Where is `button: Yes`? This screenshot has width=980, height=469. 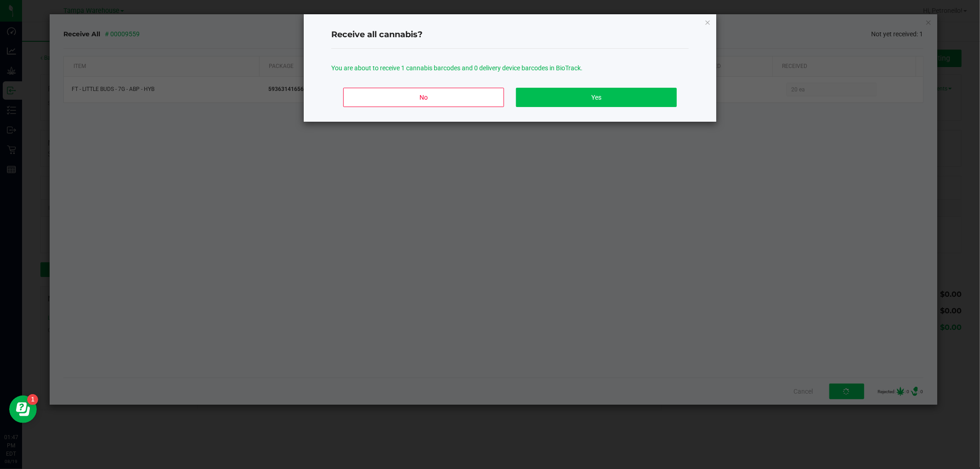
button: Yes is located at coordinates (596, 97).